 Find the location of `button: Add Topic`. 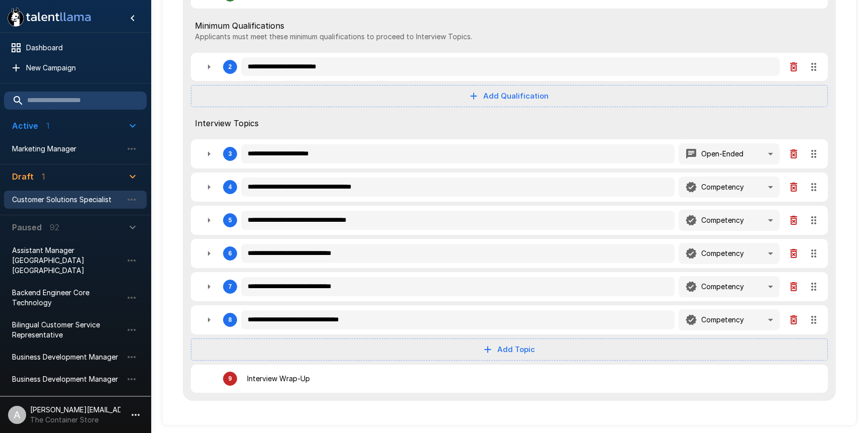

button: Add Topic is located at coordinates (509, 350).